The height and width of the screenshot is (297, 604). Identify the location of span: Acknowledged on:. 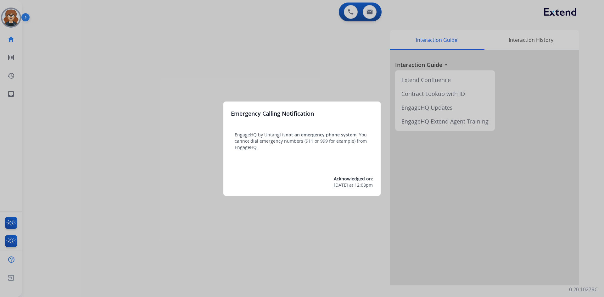
(353, 179).